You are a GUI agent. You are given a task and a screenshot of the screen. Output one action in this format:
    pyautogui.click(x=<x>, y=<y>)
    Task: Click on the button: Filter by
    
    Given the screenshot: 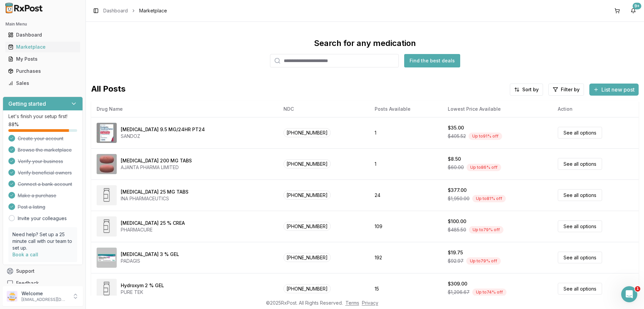 What is the action you would take?
    pyautogui.click(x=566, y=89)
    